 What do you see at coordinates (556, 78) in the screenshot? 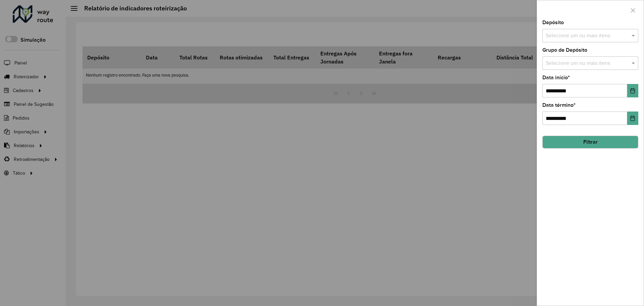
I see `label: Data início` at bounding box center [556, 78].